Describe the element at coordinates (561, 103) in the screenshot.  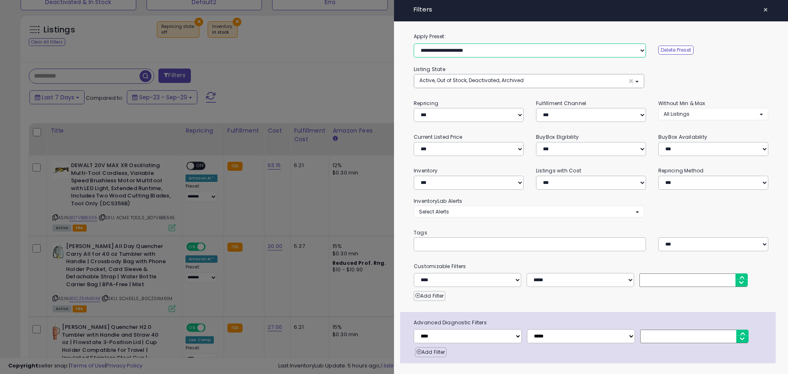
I see `small: Fulfillment Channel` at that location.